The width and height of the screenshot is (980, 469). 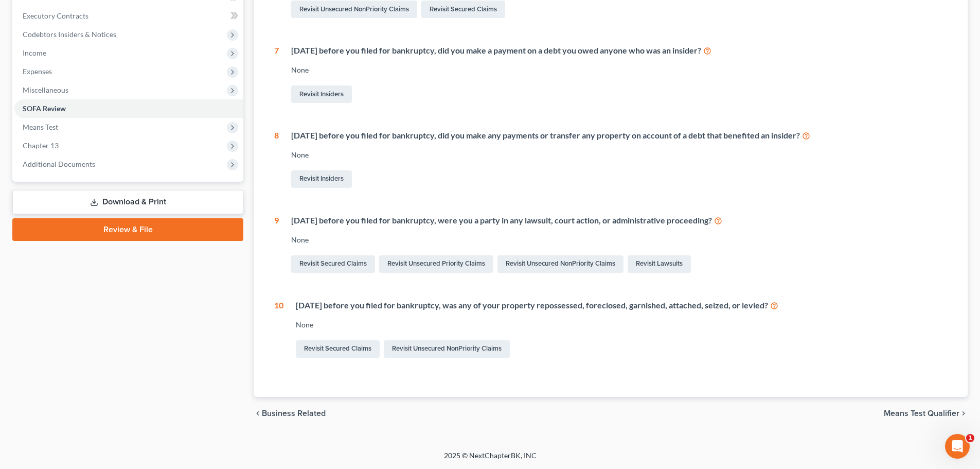 I want to click on button: Means Test Qualifier chevron_right, so click(x=925, y=413).